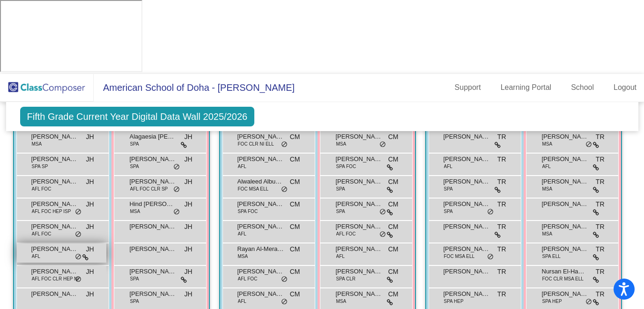 This screenshot has height=309, width=644. I want to click on span: SPA SP, so click(40, 166).